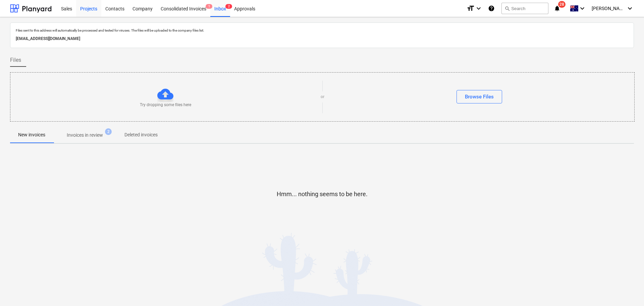 The height and width of the screenshot is (306, 644). Describe the element at coordinates (525, 8) in the screenshot. I see `button: Search` at that location.